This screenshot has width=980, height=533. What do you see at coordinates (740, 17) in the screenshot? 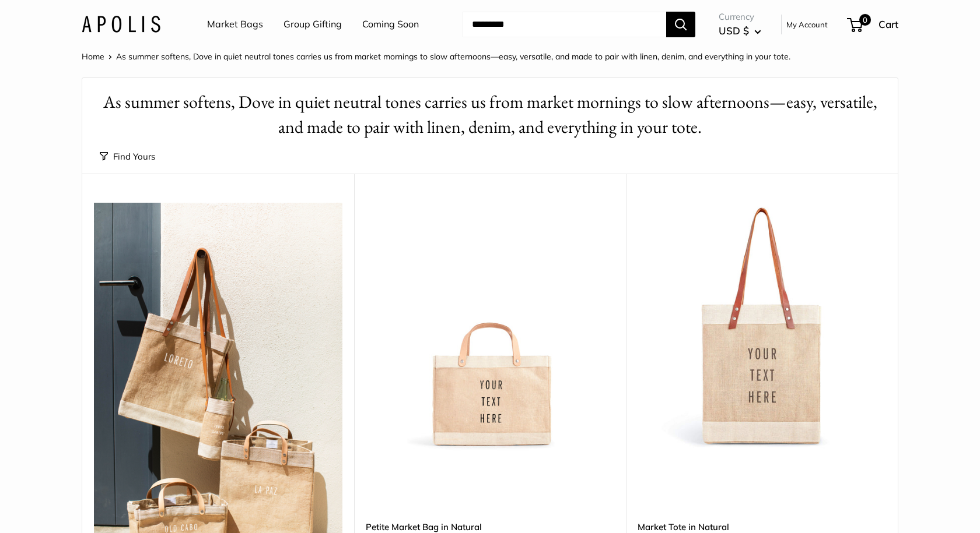
I see `span: Currency` at bounding box center [740, 17].